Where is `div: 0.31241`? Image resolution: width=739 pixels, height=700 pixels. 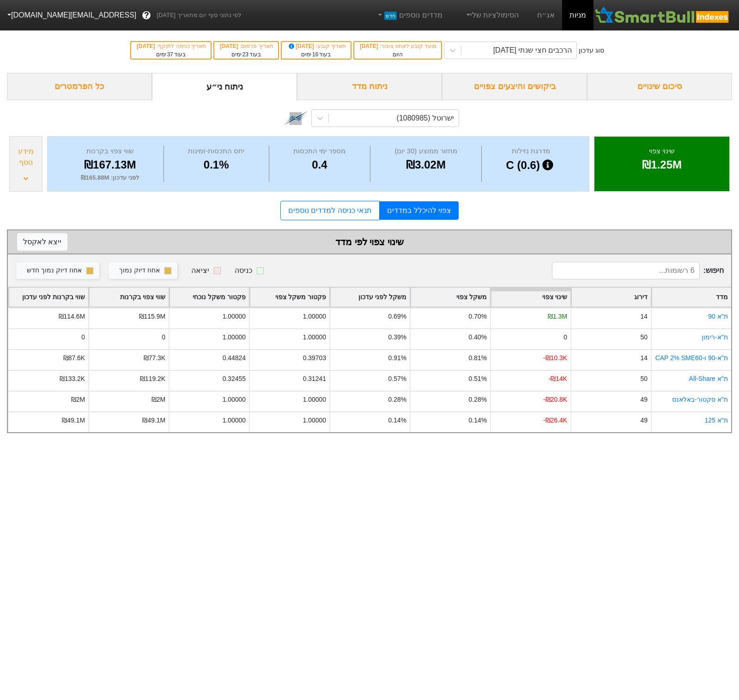 div: 0.31241 is located at coordinates (315, 379).